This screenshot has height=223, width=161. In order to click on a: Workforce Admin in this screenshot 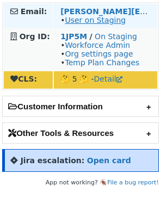, I will do `click(97, 45)`.